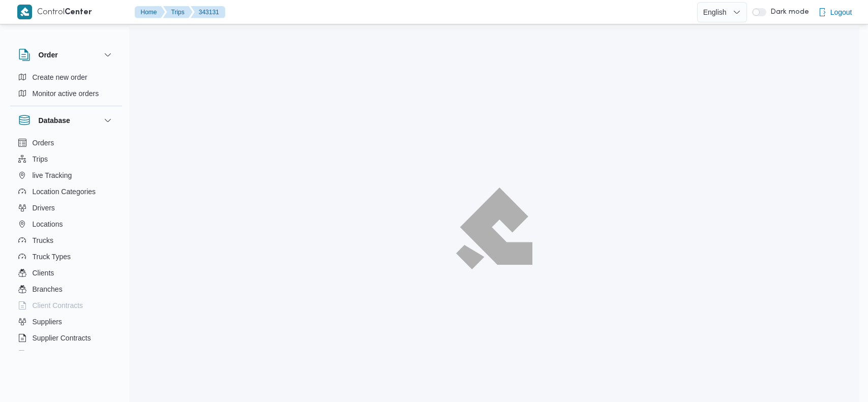 This screenshot has height=402, width=868. I want to click on b: Center, so click(79, 12).